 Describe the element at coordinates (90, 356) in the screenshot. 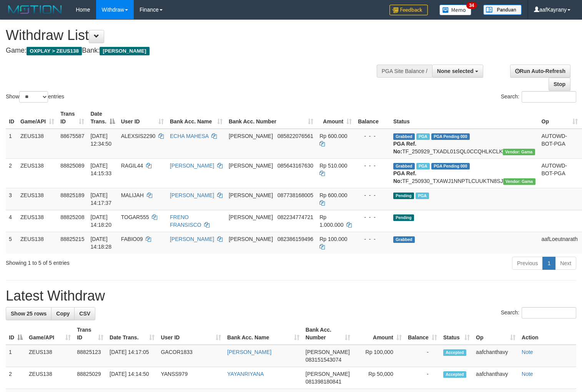

I see `td: 88825123` at that location.